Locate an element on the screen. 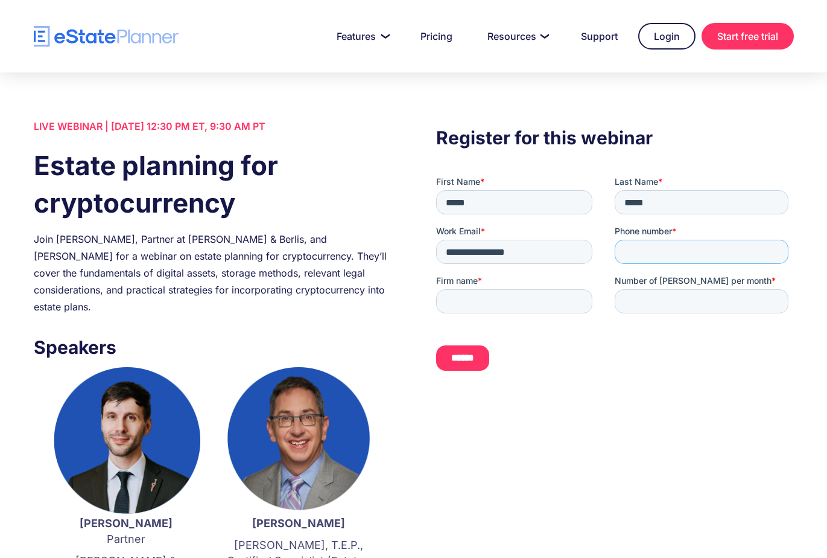  span: Last Name is located at coordinates (200, 5).